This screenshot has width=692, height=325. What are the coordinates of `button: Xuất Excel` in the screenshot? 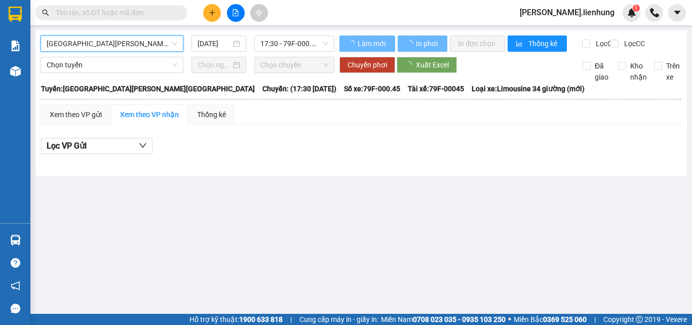 It's located at (427, 65).